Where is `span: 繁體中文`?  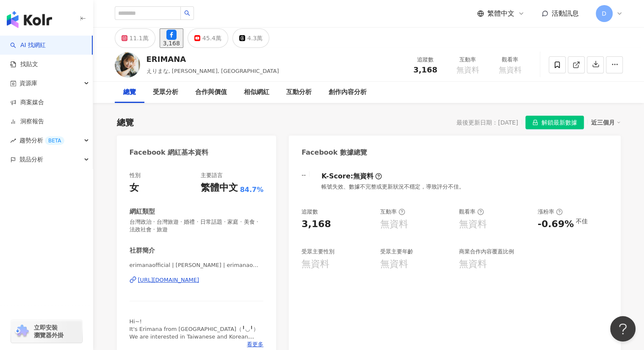
span: 繁體中文 is located at coordinates (501, 13).